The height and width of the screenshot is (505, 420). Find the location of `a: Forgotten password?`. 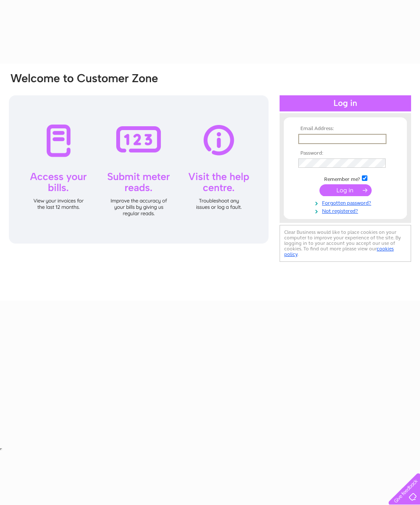

a: Forgotten password? is located at coordinates (346, 202).